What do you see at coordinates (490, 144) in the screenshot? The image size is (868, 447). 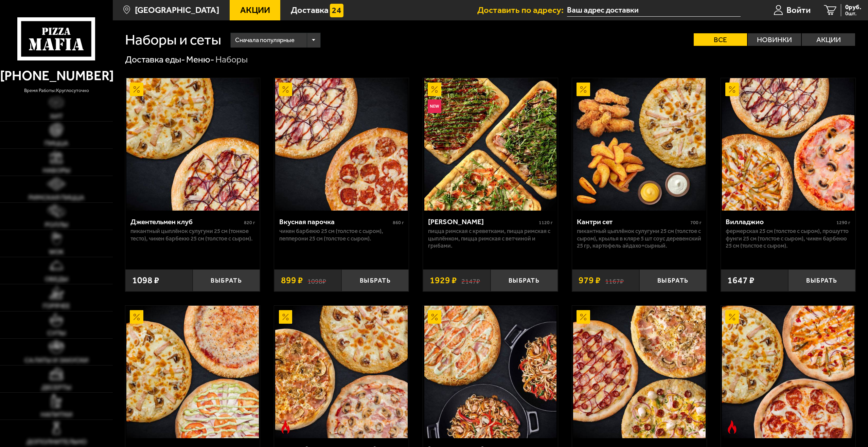 I see `a: АкционныйНовинкаМама Миа` at bounding box center [490, 144].